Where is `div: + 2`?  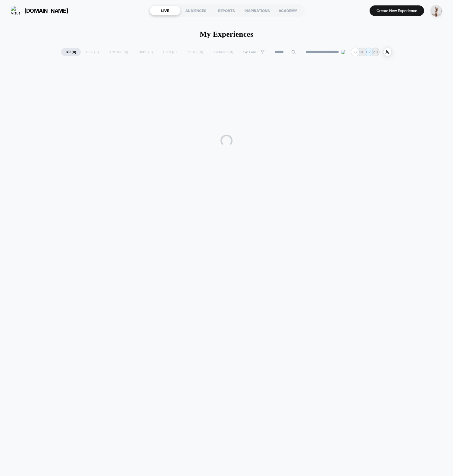 div: + 2 is located at coordinates (355, 52).